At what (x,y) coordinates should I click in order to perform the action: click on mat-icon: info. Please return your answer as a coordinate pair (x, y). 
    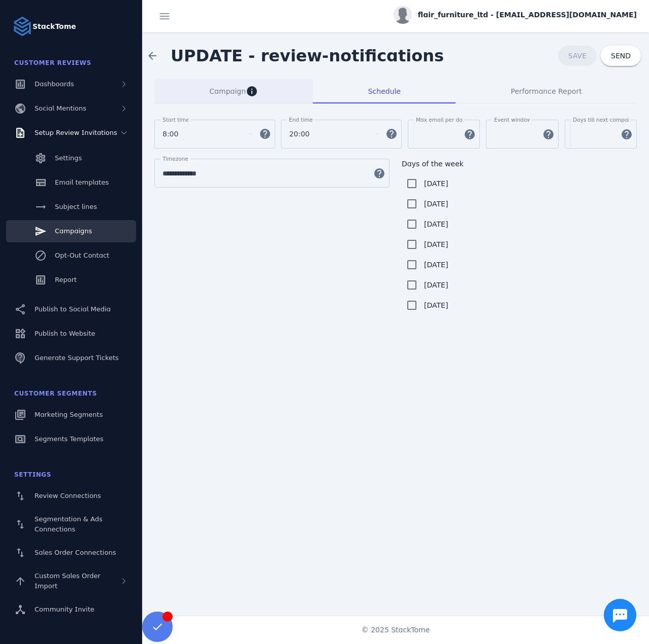
    Looking at the image, I should click on (252, 92).